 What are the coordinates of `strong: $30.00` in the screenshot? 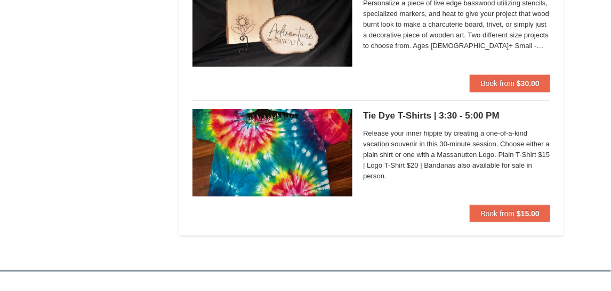 It's located at (528, 83).